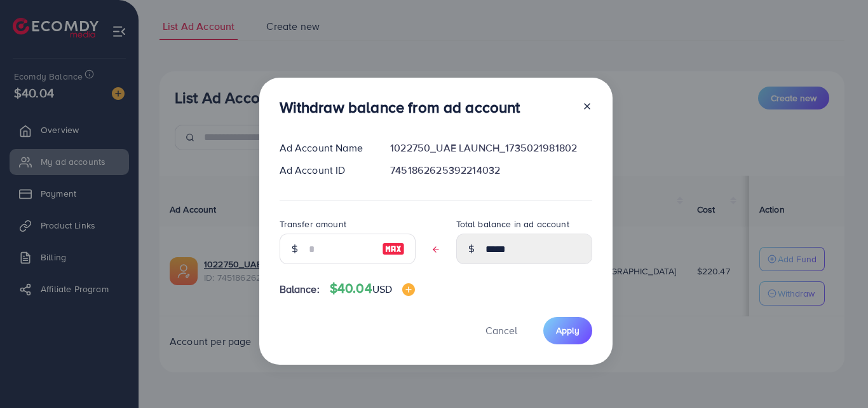 The image size is (868, 408). I want to click on div: Ad Account Name, so click(325, 148).